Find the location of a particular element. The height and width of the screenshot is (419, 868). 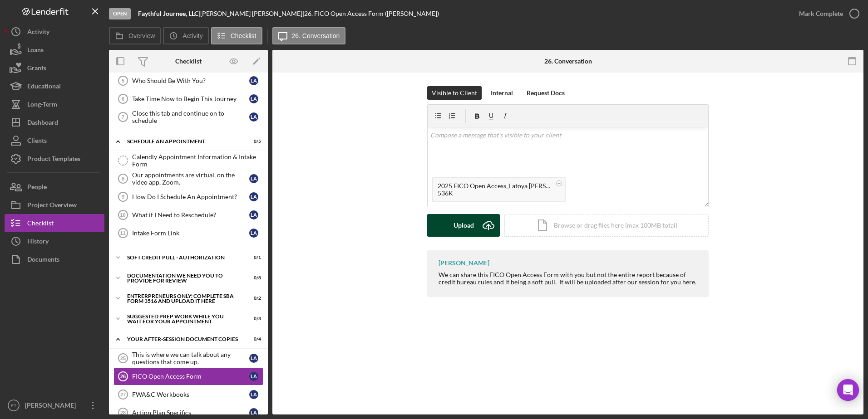

a: 11Intake Form LinkLA is located at coordinates (189, 233).